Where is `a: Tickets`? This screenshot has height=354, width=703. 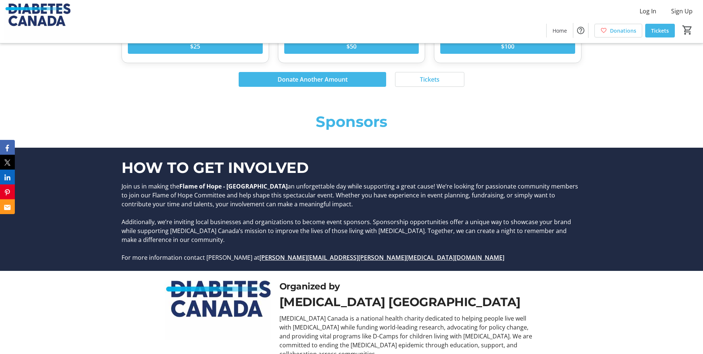 a: Tickets is located at coordinates (660, 30).